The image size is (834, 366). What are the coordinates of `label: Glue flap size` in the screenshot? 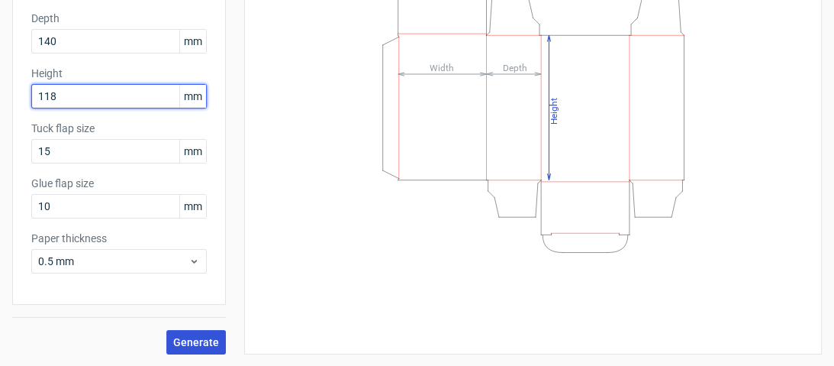 It's located at (119, 183).